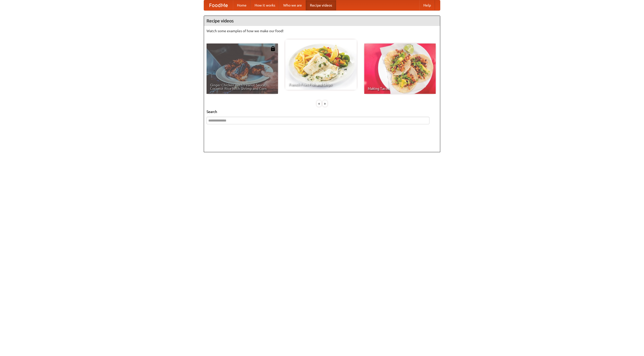 Image resolution: width=644 pixels, height=356 pixels. What do you see at coordinates (218, 6) in the screenshot?
I see `a: FoodMe` at bounding box center [218, 6].